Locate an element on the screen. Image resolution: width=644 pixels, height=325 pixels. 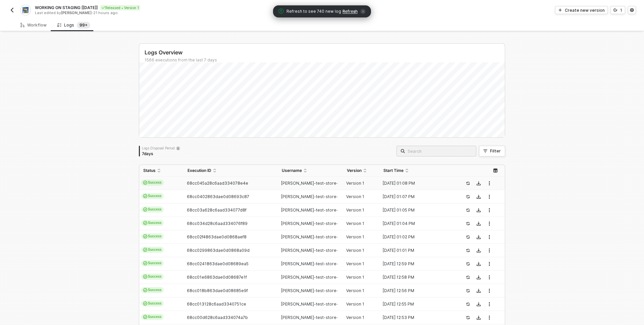
th: Version is located at coordinates (361, 171).